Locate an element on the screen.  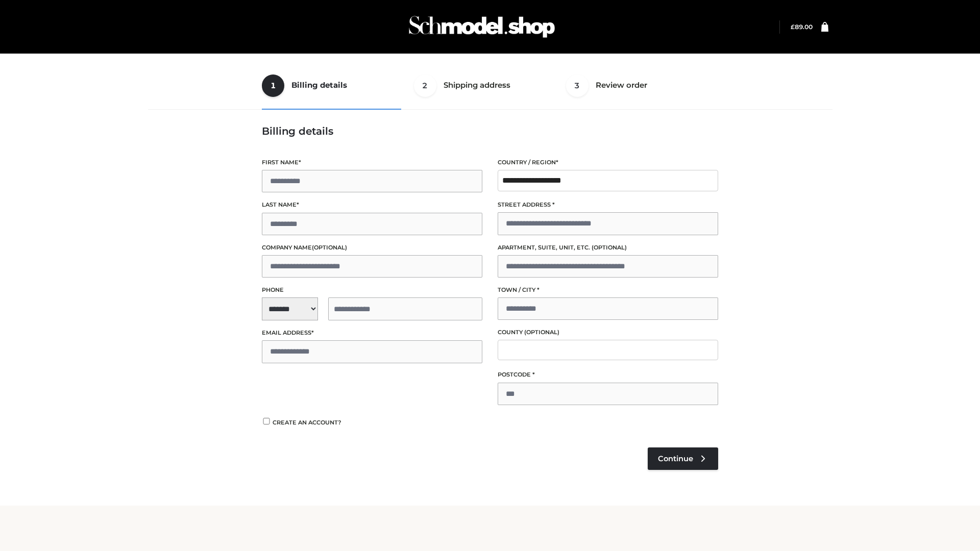
label: Town / City is located at coordinates (608, 290).